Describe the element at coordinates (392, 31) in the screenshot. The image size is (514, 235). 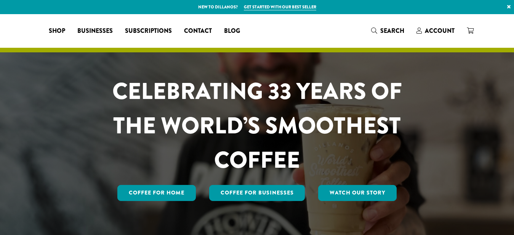
I see `span: Search` at that location.